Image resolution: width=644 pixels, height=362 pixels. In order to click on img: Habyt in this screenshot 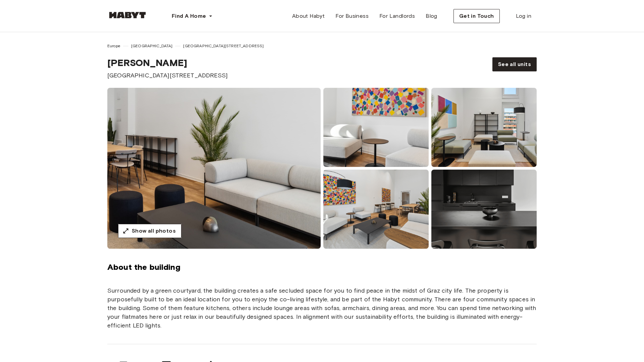, I will do `click(127, 15)`.